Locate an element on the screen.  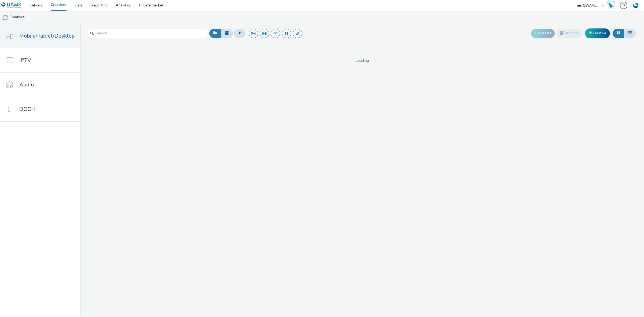
span: IPTV is located at coordinates (25, 60).